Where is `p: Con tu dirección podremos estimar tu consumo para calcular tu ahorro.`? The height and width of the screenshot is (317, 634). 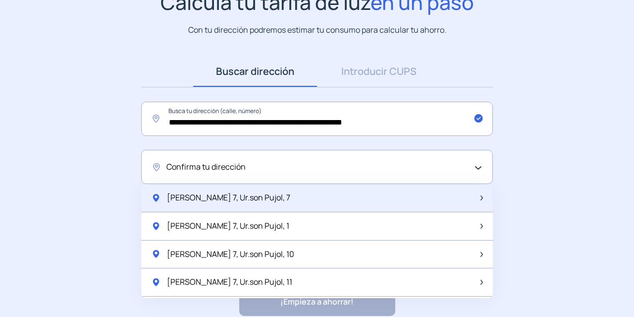
p: Con tu dirección podremos estimar tu consumo para calcular tu ahorro. is located at coordinates (317, 30).